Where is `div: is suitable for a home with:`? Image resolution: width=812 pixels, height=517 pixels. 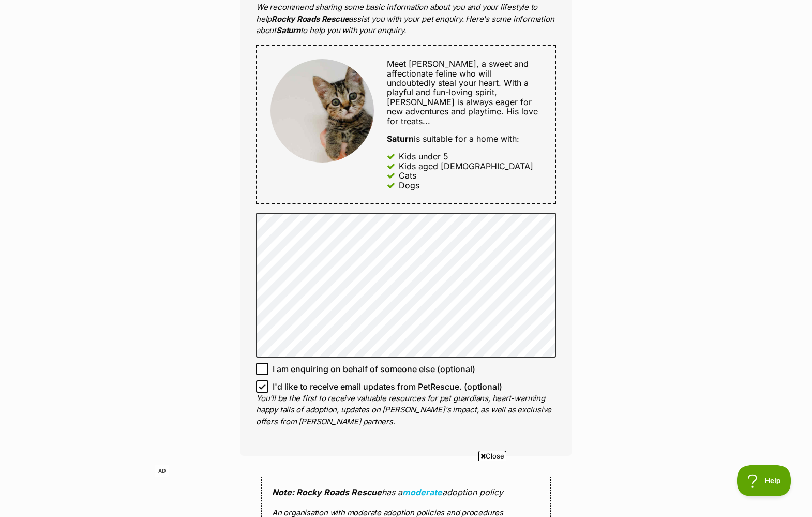 div: is suitable for a home with: is located at coordinates (464, 138).